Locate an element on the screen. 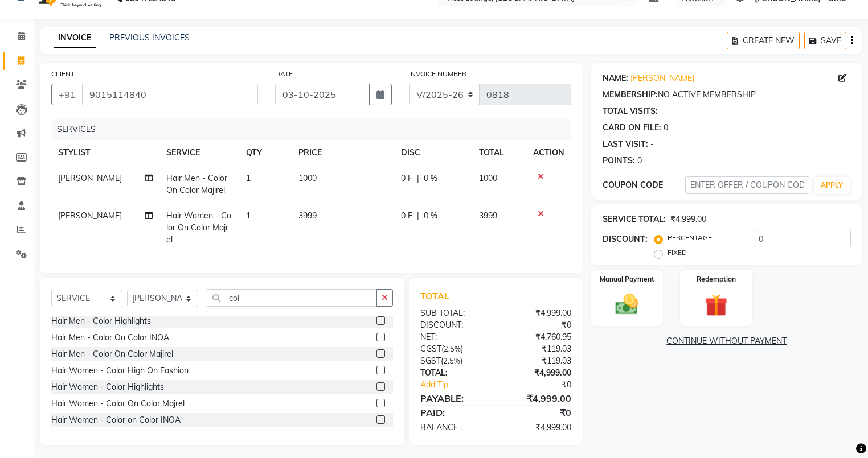  th: PRICE is located at coordinates (342, 152).